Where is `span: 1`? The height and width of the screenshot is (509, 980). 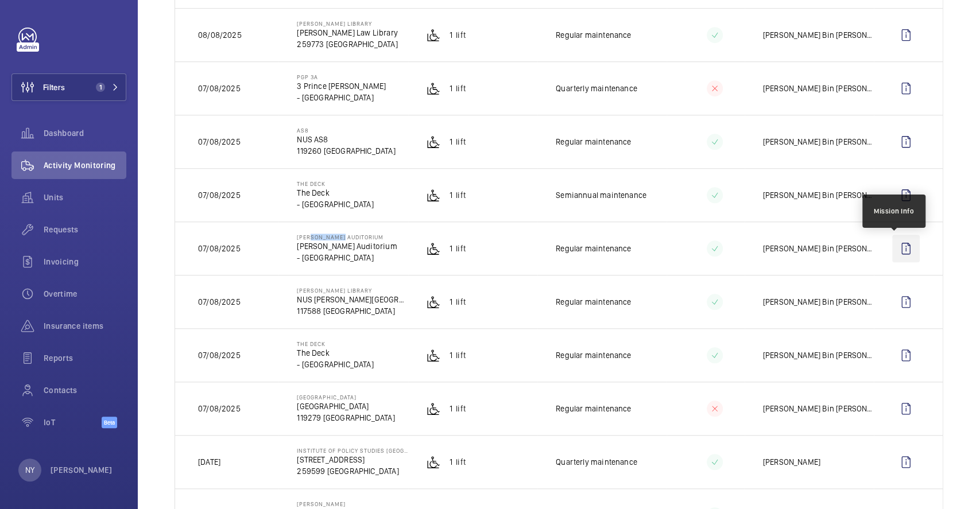 span: 1 is located at coordinates (100, 87).